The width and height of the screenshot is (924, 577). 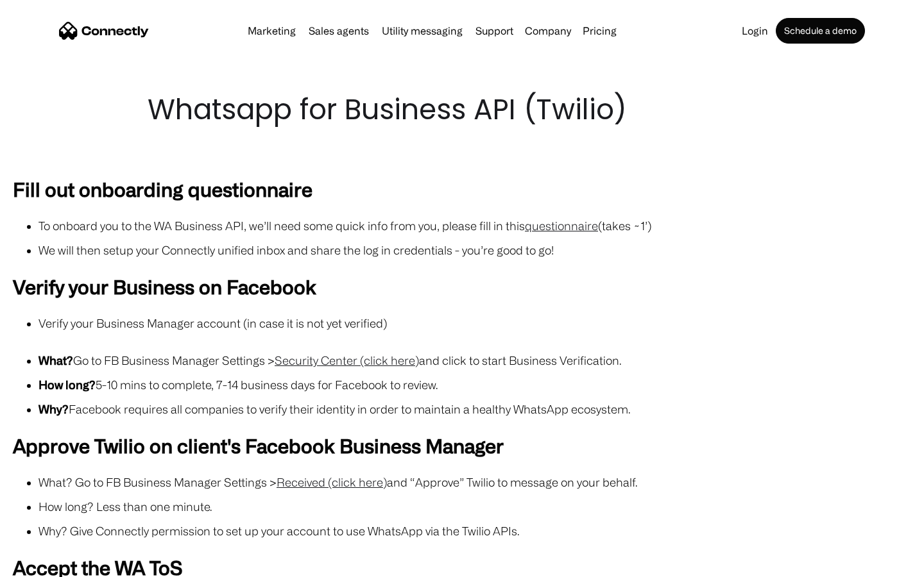 What do you see at coordinates (475, 409) in the screenshot?
I see `li: Facebook requires all companies to verify their identity in order to maintain a healthy WhatsApp ...` at bounding box center [475, 409].